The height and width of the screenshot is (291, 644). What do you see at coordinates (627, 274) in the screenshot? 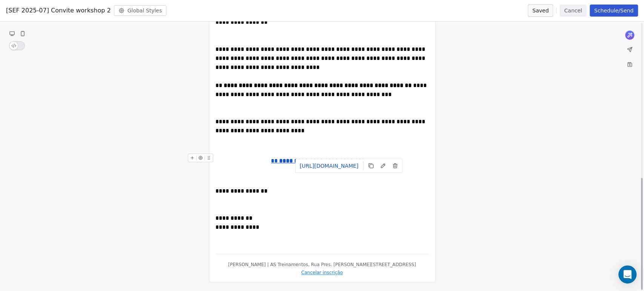
I see `div: Open Intercom Messenger` at bounding box center [627, 274].